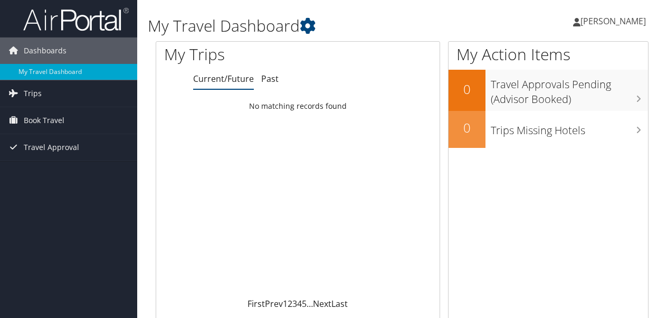  Describe the element at coordinates (339, 303) in the screenshot. I see `a: Last` at that location.